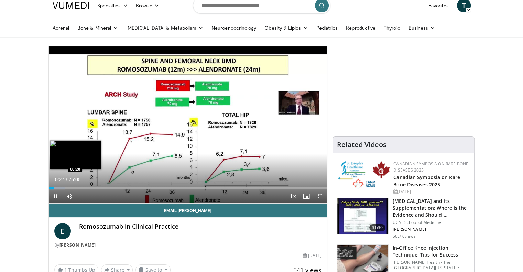  Describe the element at coordinates (71, 5) in the screenshot. I see `img: VuMedi Logo` at that location.